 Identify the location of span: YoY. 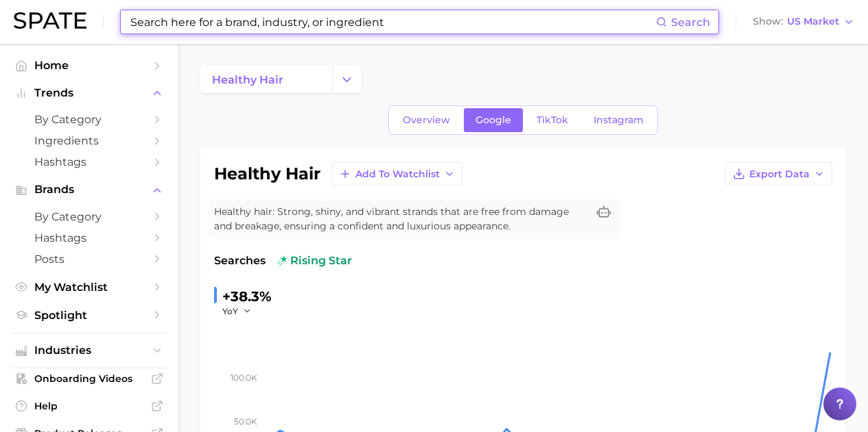
(230, 311).